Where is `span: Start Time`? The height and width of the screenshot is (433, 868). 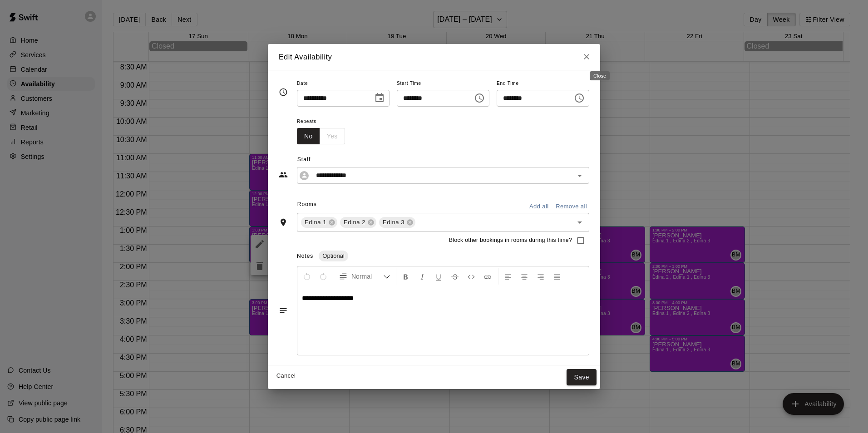
span: Start Time is located at coordinates (443, 84).